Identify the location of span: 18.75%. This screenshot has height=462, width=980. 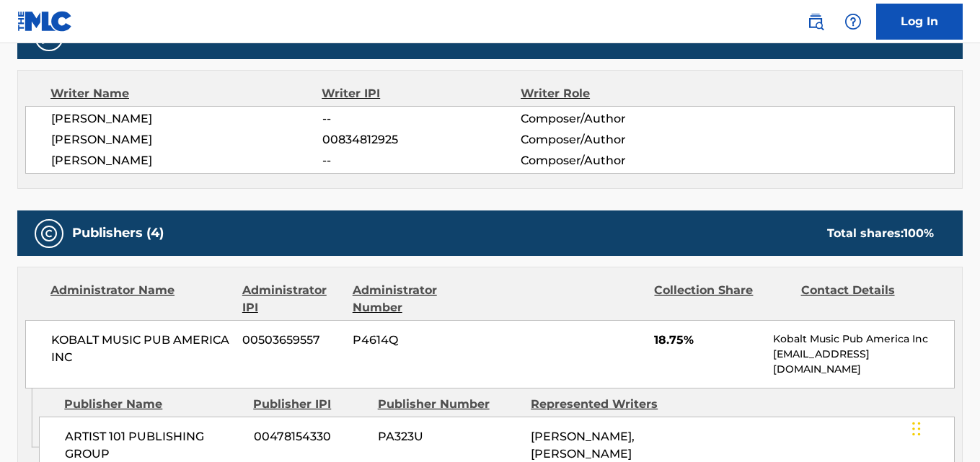
(708, 340).